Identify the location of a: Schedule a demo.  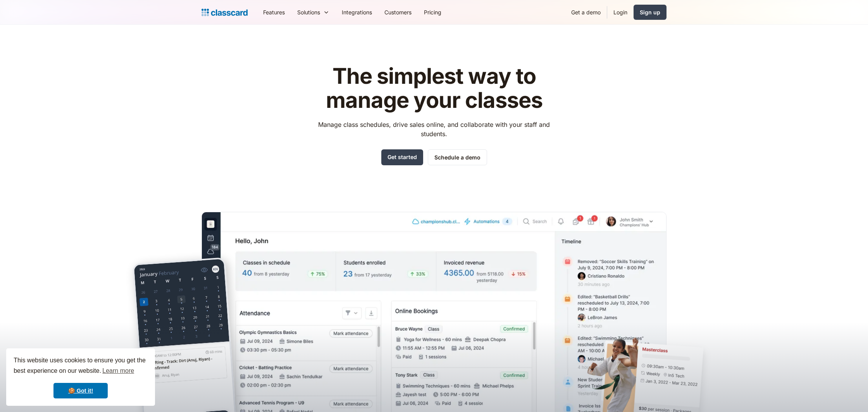
(458, 157).